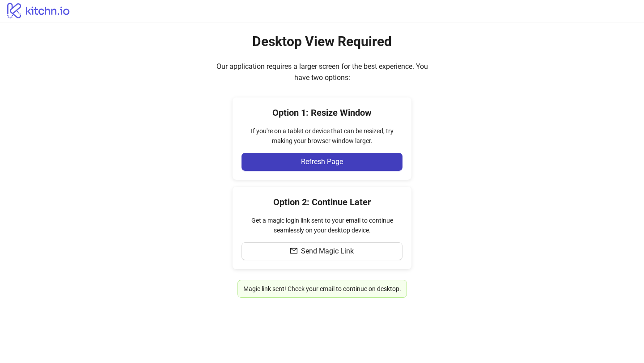  What do you see at coordinates (322, 202) in the screenshot?
I see `h4: Option 2: Continue Later` at bounding box center [322, 202].